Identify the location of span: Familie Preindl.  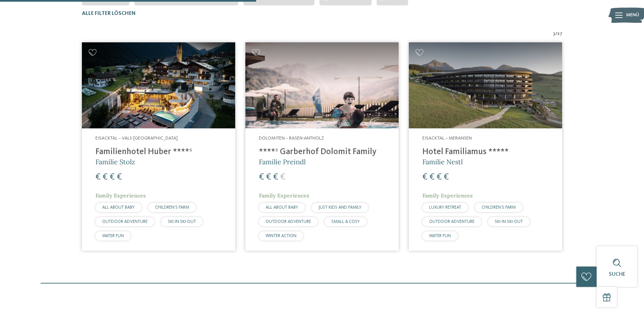
(282, 162).